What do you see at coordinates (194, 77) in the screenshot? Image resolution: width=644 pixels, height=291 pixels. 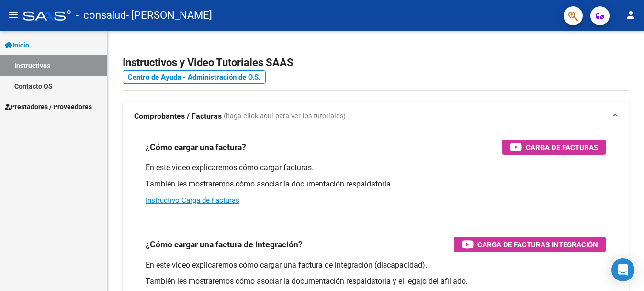 I see `a: Centro de Ayuda - Administración de O.S.` at bounding box center [194, 77].